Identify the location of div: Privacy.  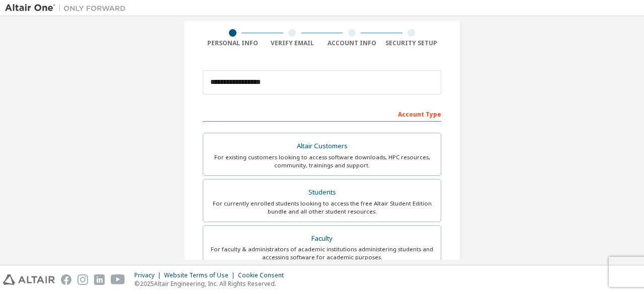
(149, 276).